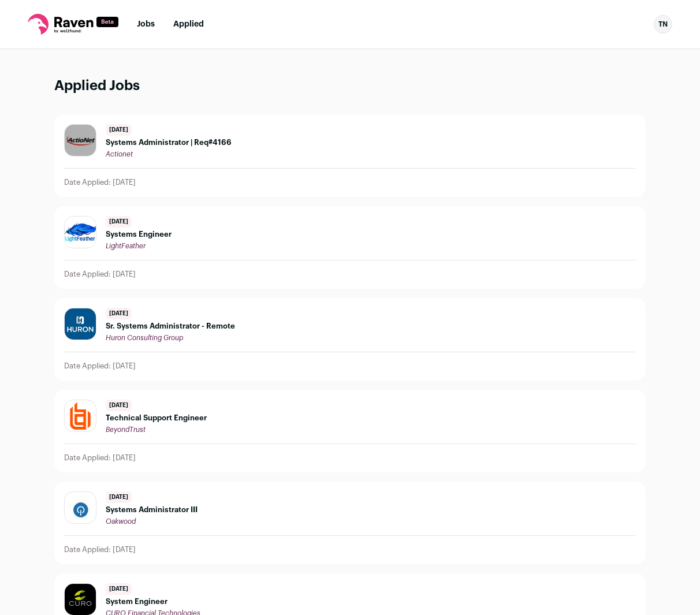 This screenshot has width=700, height=615. What do you see at coordinates (151, 510) in the screenshot?
I see `span: Systems Administrator III` at bounding box center [151, 510].